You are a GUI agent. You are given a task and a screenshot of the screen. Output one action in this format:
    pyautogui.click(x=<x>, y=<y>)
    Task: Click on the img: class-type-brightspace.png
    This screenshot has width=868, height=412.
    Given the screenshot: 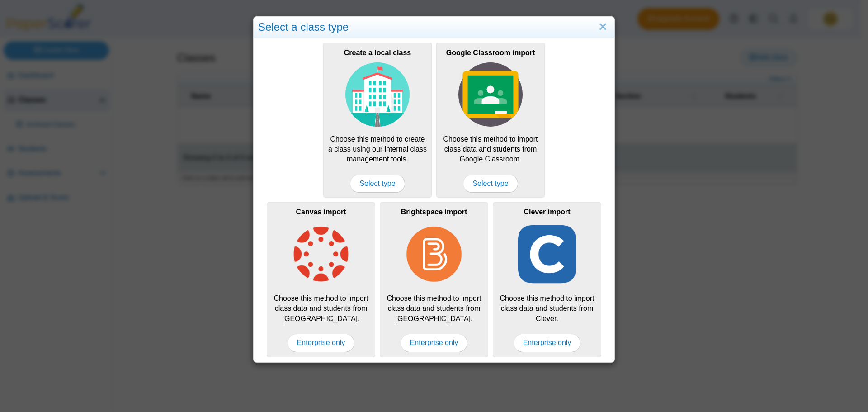 What is the action you would take?
    pyautogui.click(x=434, y=254)
    